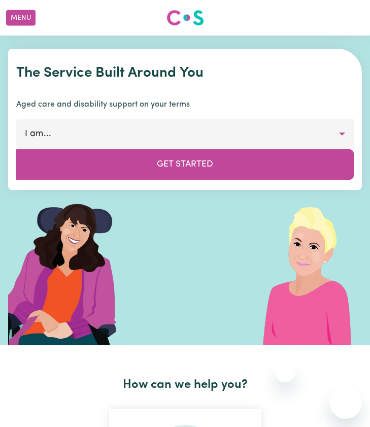 This screenshot has height=427, width=370. Describe the element at coordinates (21, 18) in the screenshot. I see `button: Menu` at that location.